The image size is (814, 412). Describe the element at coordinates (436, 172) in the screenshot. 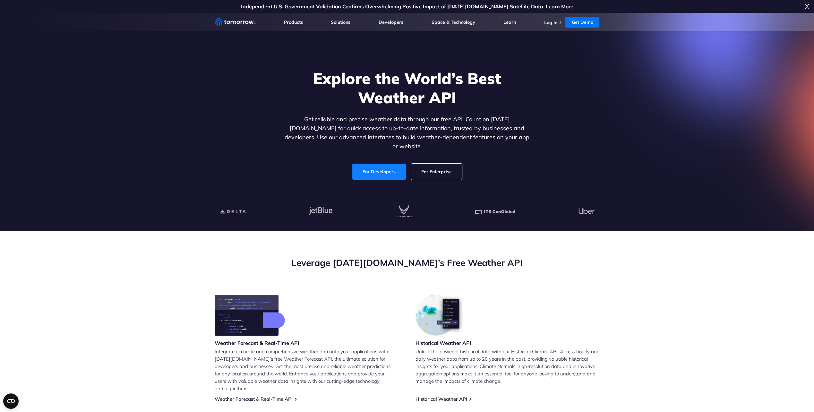

I see `a: For Enterprise` at that location.